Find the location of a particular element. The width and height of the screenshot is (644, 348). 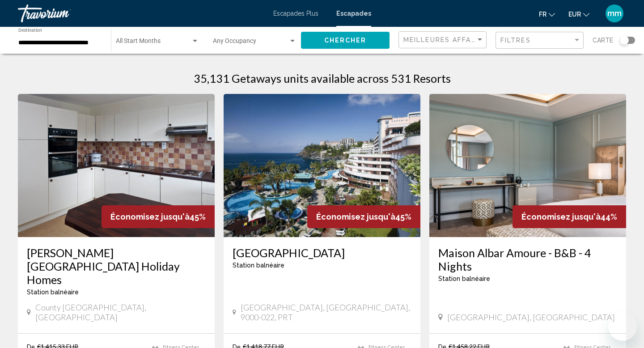

span: Carte is located at coordinates (603, 40).